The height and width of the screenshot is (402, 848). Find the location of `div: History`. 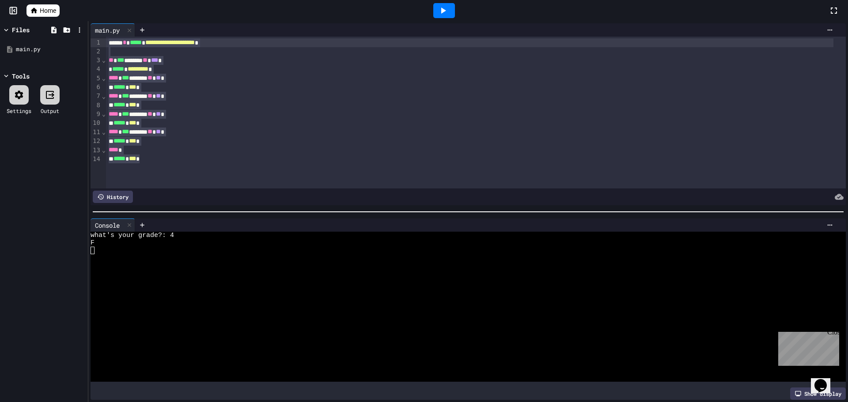

div: History is located at coordinates (113, 197).